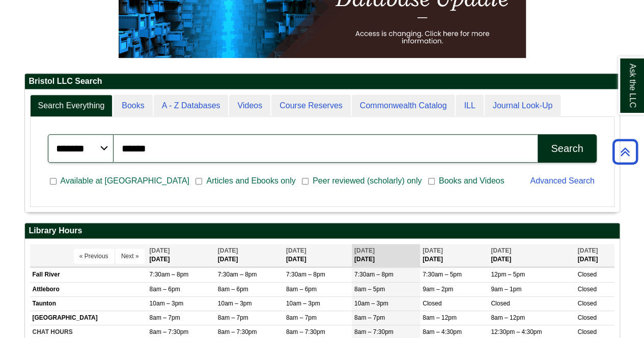  What do you see at coordinates (322, 231) in the screenshot?
I see `h2: Library Hours` at bounding box center [322, 231].